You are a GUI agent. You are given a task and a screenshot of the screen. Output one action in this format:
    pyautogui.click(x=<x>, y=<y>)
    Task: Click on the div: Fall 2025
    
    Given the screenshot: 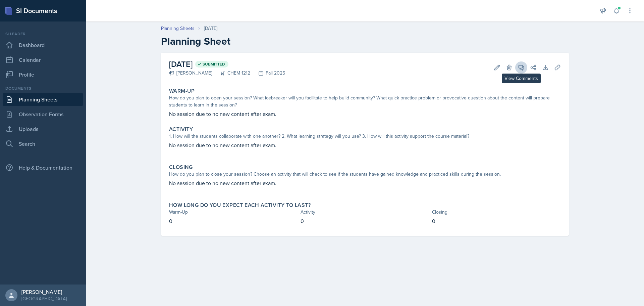 What is the action you would take?
    pyautogui.click(x=268, y=73)
    